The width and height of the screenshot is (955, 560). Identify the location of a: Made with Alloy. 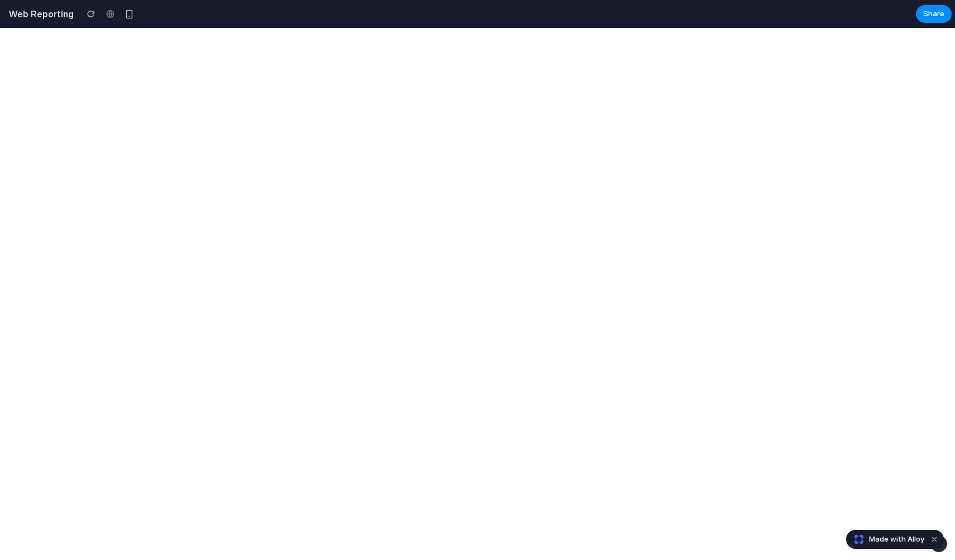
(886, 539).